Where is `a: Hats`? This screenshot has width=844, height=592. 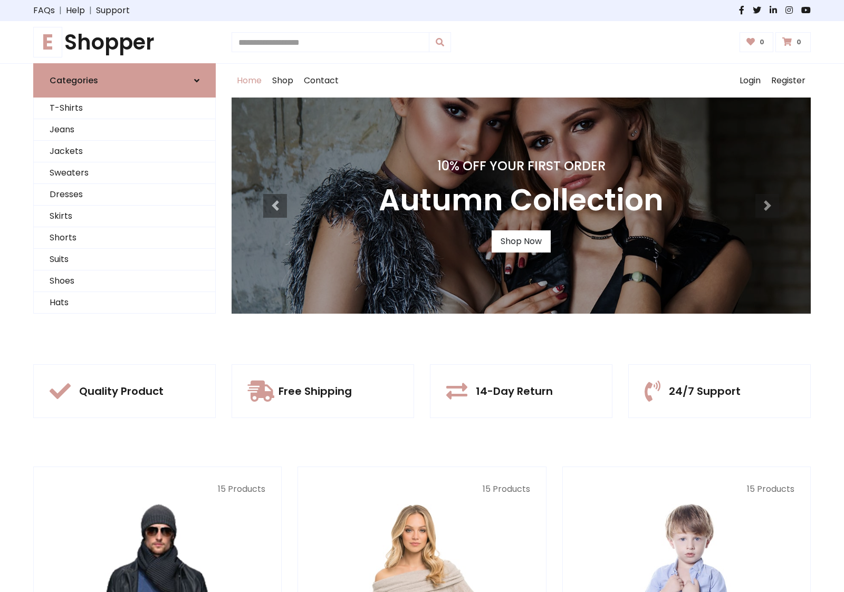 a: Hats is located at coordinates (125, 303).